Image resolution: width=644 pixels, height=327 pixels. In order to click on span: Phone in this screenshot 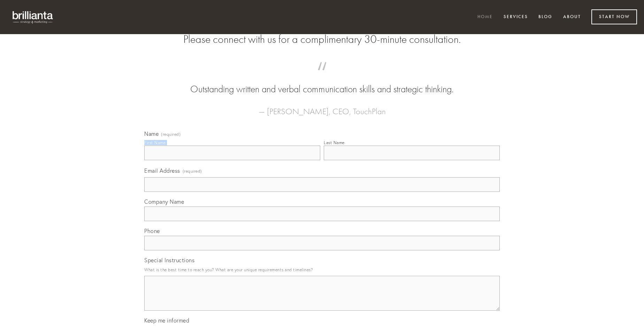, I will do `click(152, 231)`.